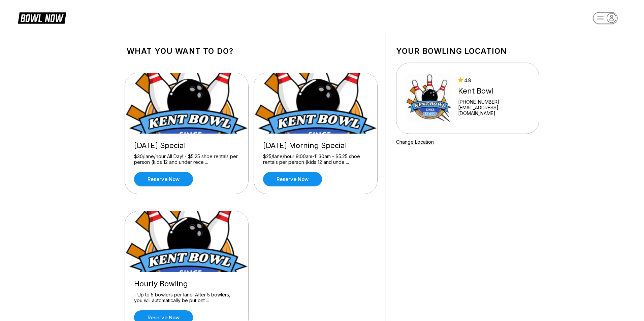  What do you see at coordinates (494, 80) in the screenshot?
I see `div: 4.8` at bounding box center [494, 80].